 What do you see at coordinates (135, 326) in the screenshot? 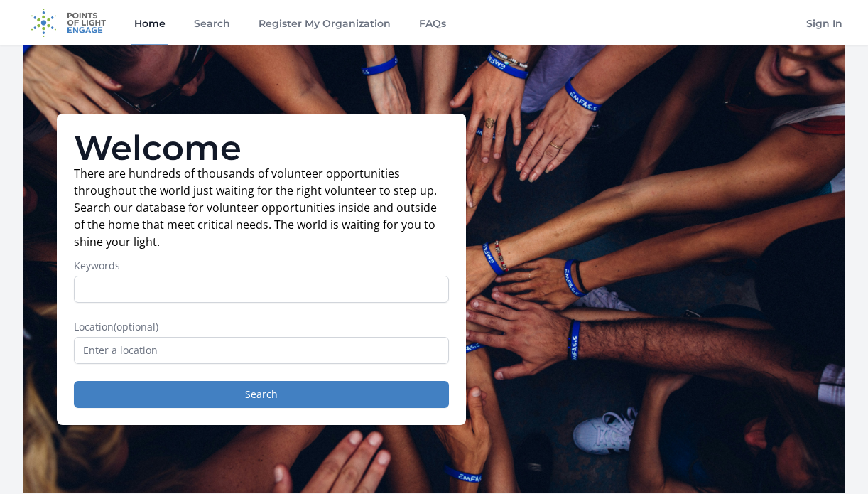
I see `span: (optional)` at bounding box center [135, 326].